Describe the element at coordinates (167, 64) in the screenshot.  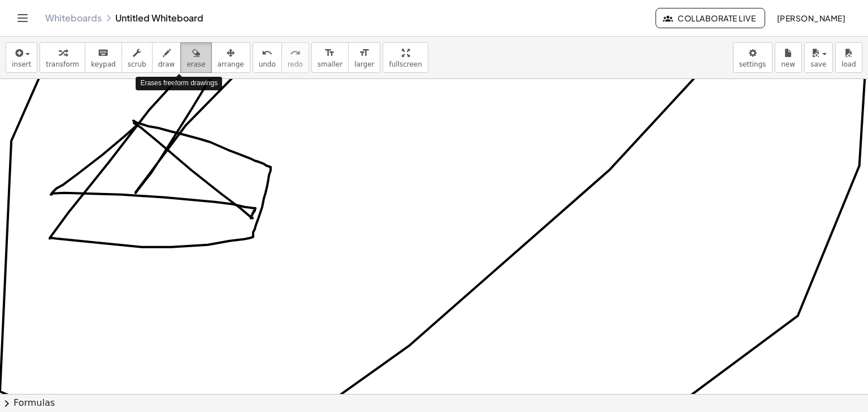
I see `span: draw` at that location.